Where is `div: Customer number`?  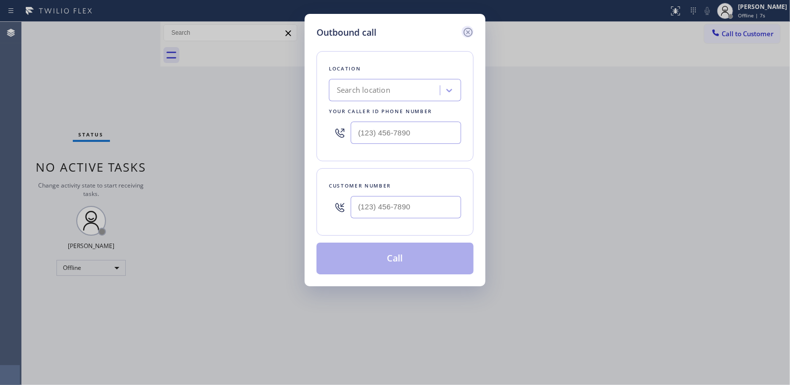
div: Customer number is located at coordinates (395, 185).